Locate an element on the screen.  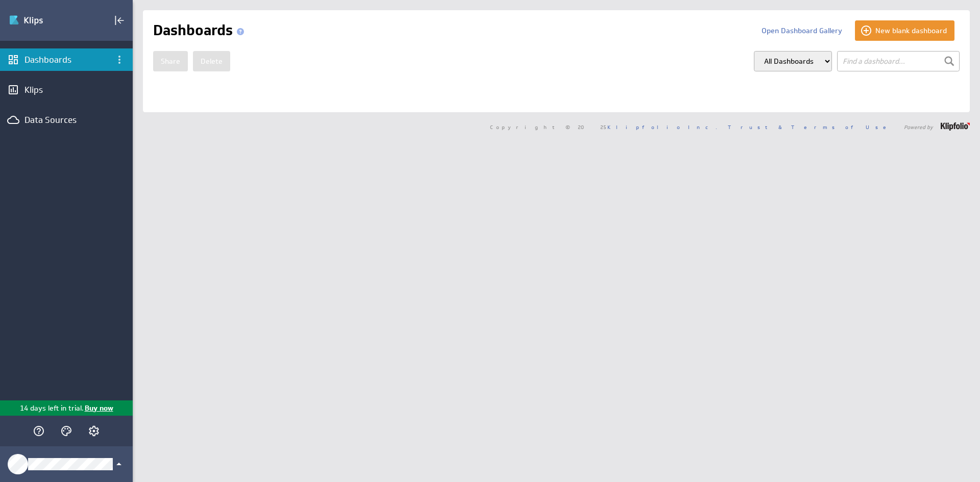
button: New blank dashboard is located at coordinates (905, 31).